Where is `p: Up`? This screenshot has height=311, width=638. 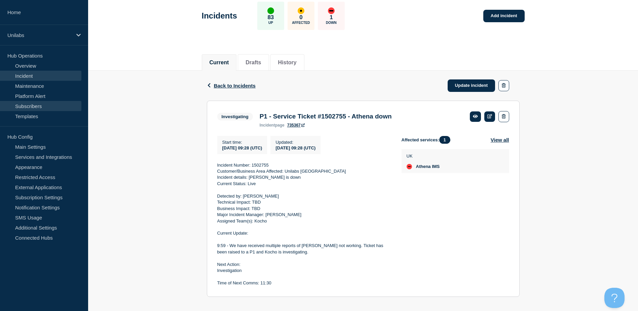
p: Up is located at coordinates (271, 23).